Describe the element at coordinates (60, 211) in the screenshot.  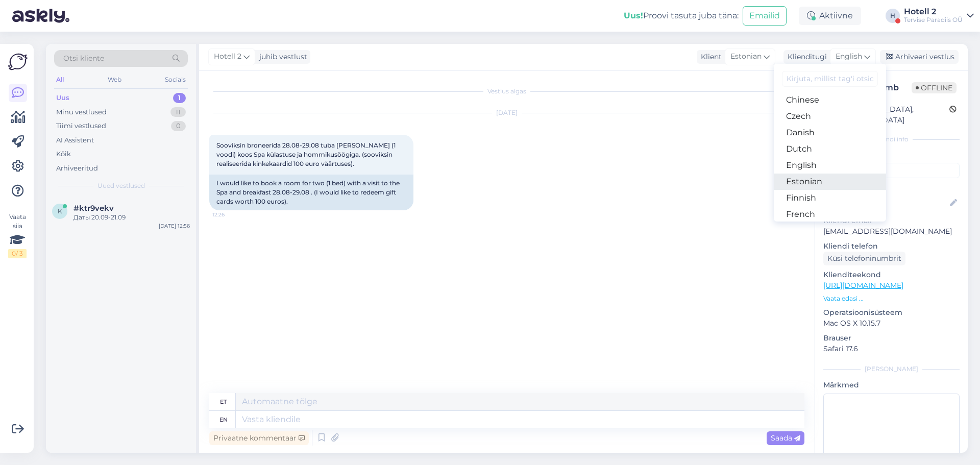
I see `span: k` at that location.